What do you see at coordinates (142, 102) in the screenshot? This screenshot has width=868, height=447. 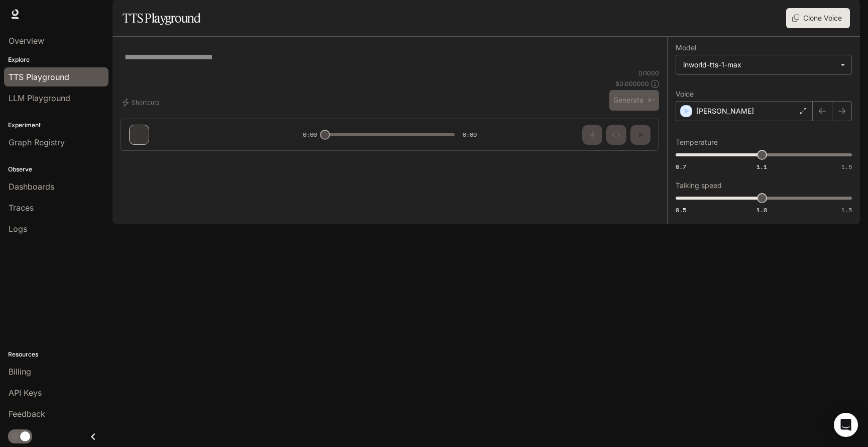 I see `button: Shortcuts` at bounding box center [142, 102].